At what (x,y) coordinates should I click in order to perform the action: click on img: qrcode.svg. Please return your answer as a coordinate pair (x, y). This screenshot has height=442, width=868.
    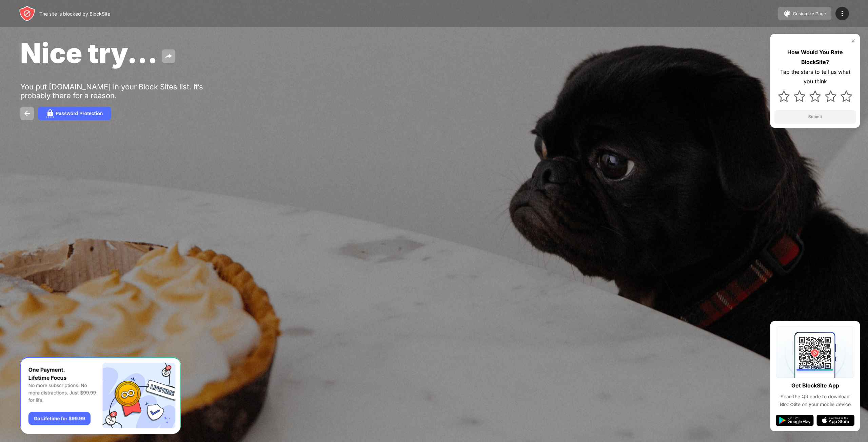
    Looking at the image, I should click on (816, 352).